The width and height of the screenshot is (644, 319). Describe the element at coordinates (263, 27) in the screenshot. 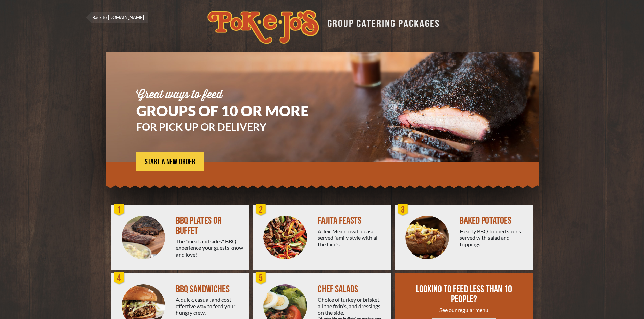

I see `img: logo.svg` at that location.